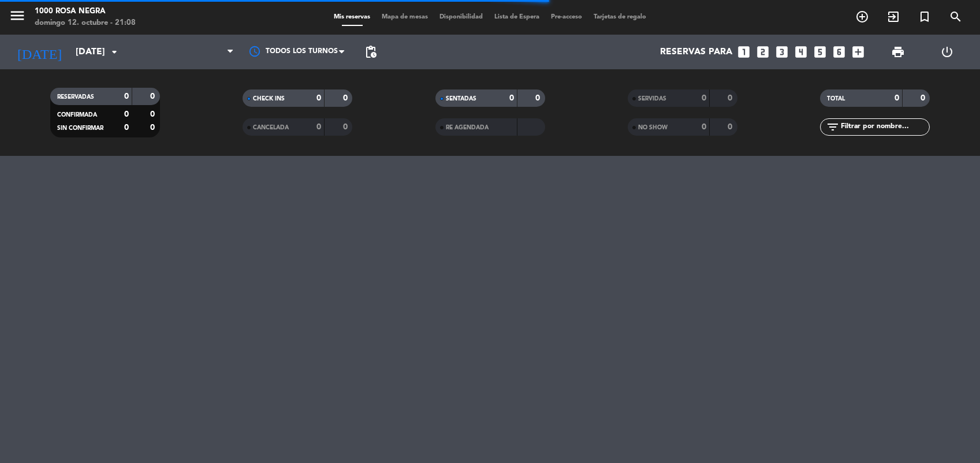 This screenshot has width=980, height=463. Describe the element at coordinates (947, 52) in the screenshot. I see `div: LOG OUT` at that location.